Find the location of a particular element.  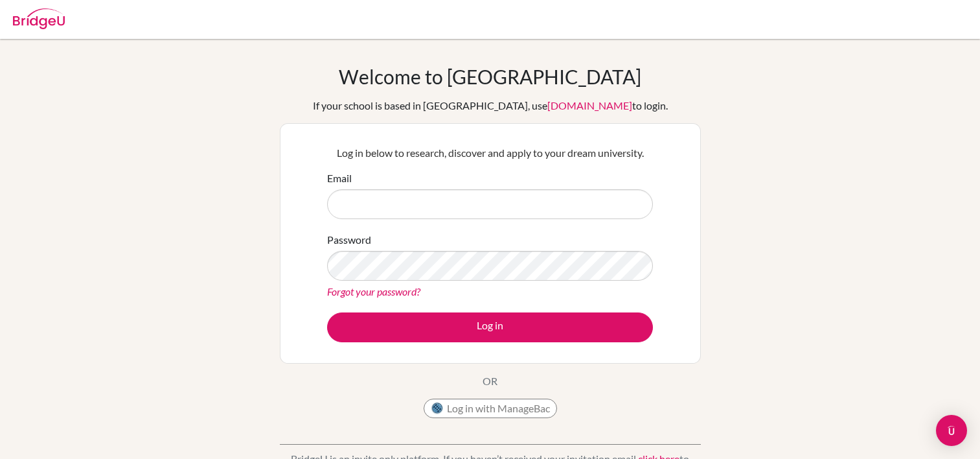

img: Bridge-U is located at coordinates (39, 19).